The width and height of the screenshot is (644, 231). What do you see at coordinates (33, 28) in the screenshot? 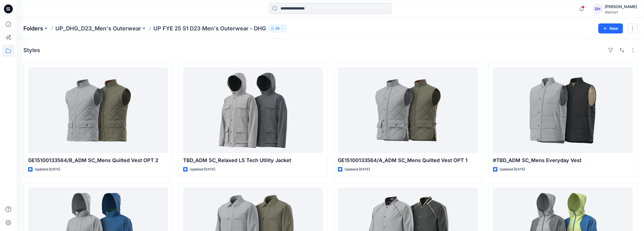
I see `a: Folders` at bounding box center [33, 28].